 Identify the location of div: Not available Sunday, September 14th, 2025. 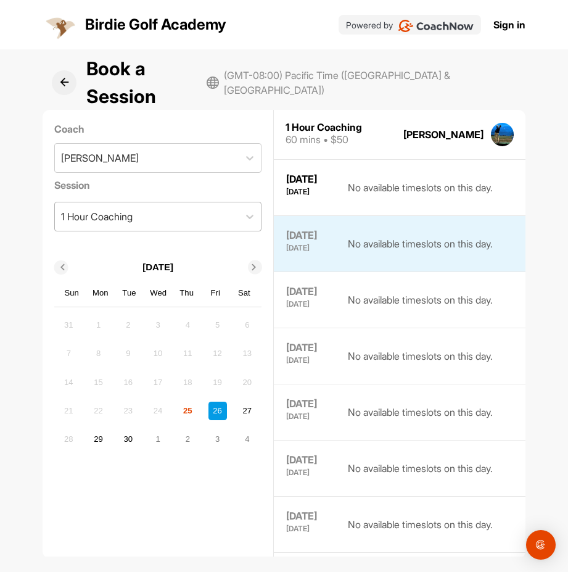
(68, 382).